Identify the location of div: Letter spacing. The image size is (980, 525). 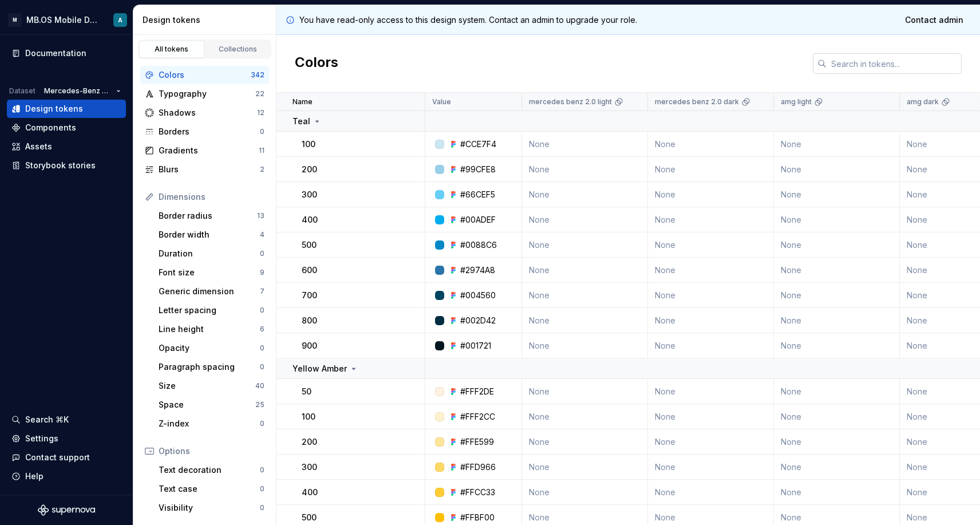
(209, 310).